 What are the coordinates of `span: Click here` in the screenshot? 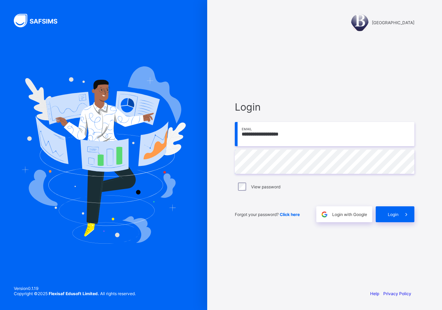 It's located at (290, 214).